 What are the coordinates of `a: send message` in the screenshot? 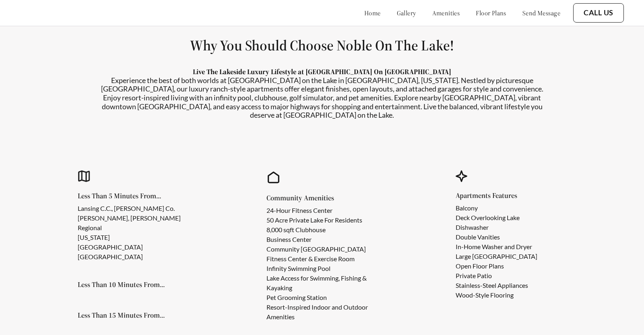 It's located at (542, 13).